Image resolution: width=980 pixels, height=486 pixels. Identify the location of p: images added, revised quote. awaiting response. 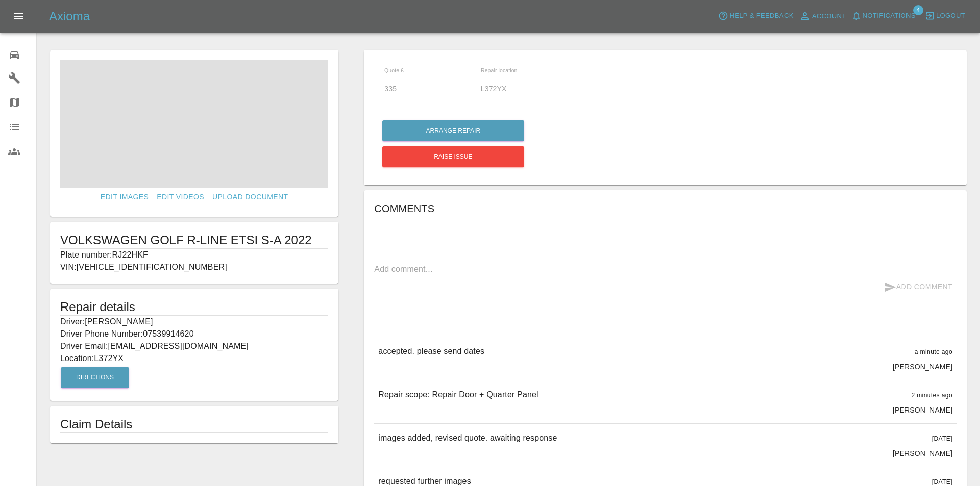
(468, 438).